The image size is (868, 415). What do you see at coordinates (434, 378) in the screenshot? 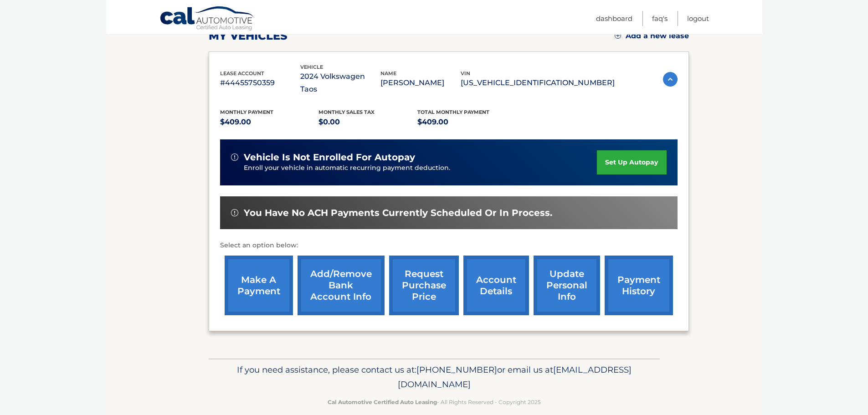
I see `p: If you need assistance, please contact us at: or email us at` at bounding box center [434, 378].